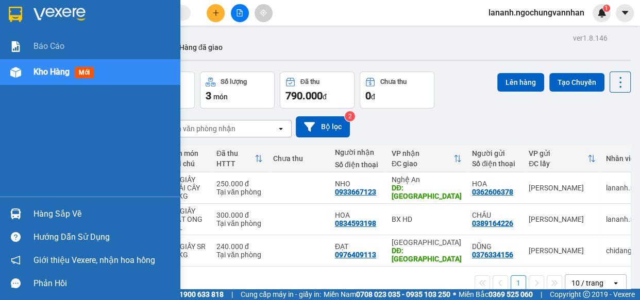 The image size is (640, 300). What do you see at coordinates (239, 13) in the screenshot?
I see `span: file-add` at bounding box center [239, 13].